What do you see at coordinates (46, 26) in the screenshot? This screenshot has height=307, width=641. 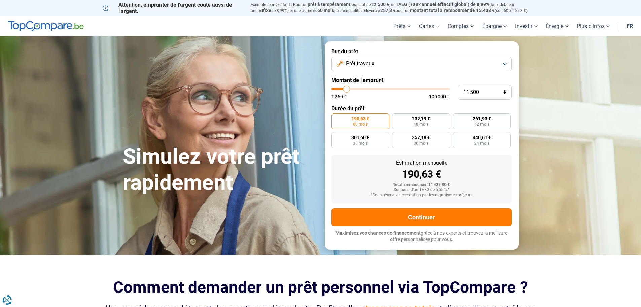 I see `img: TopCompare` at bounding box center [46, 26].